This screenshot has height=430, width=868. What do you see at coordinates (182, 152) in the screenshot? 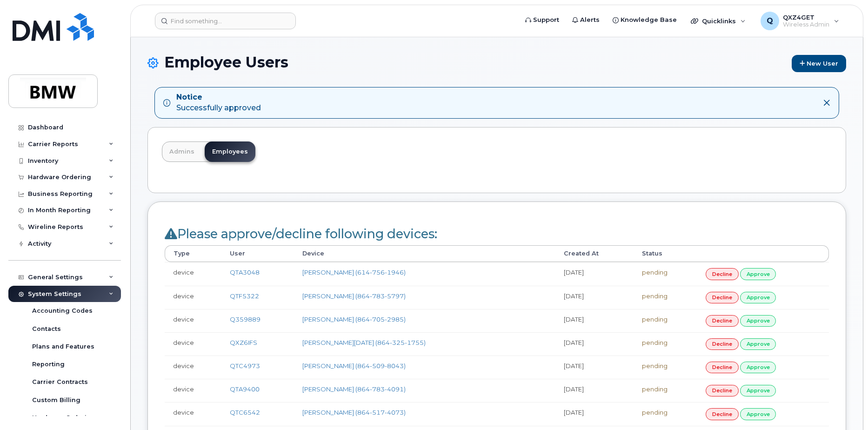
I see `a: Admins` at bounding box center [182, 152].